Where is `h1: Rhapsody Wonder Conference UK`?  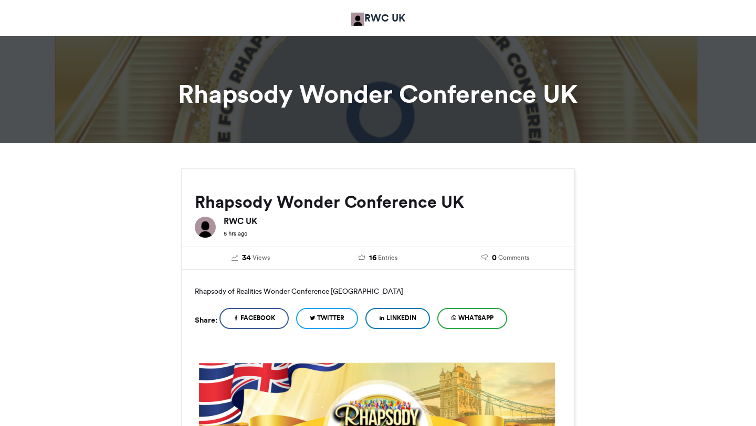 h1: Rhapsody Wonder Conference UK is located at coordinates (378, 94).